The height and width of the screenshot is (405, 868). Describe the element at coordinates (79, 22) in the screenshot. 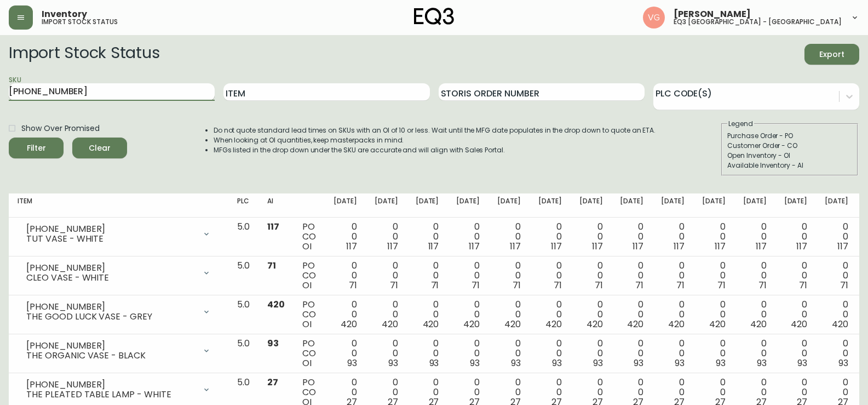

I see `h5: import stock status` at that location.